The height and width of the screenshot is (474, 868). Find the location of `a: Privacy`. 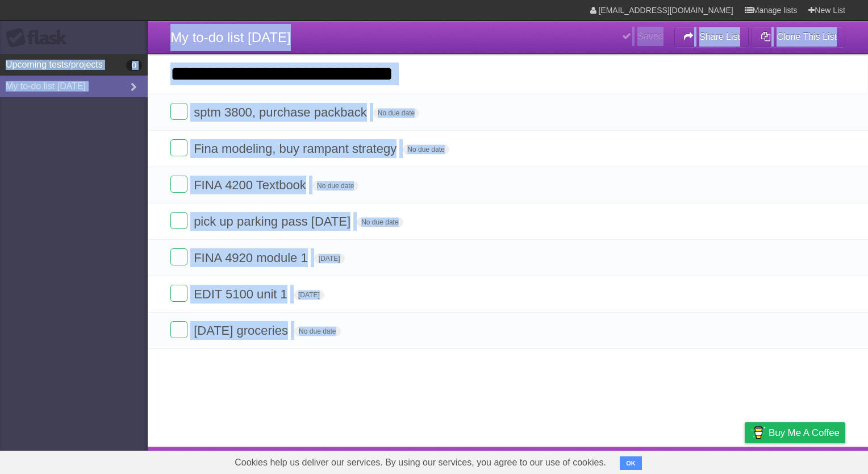

a: Privacy is located at coordinates (745, 460).